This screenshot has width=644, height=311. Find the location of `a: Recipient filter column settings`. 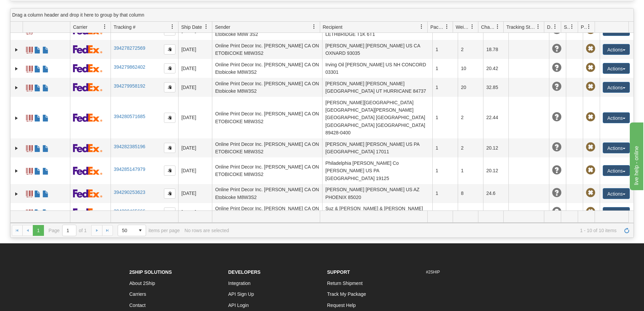

a: Recipient filter column settings is located at coordinates (422, 27).